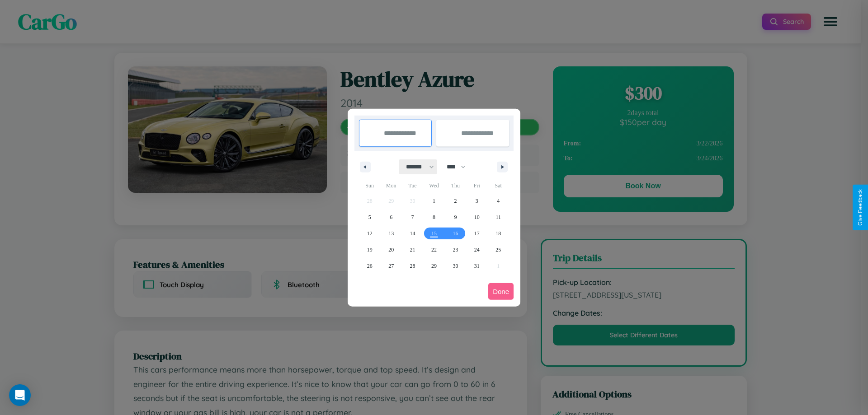 This screenshot has height=415, width=868. I want to click on button: 29, so click(434, 266).